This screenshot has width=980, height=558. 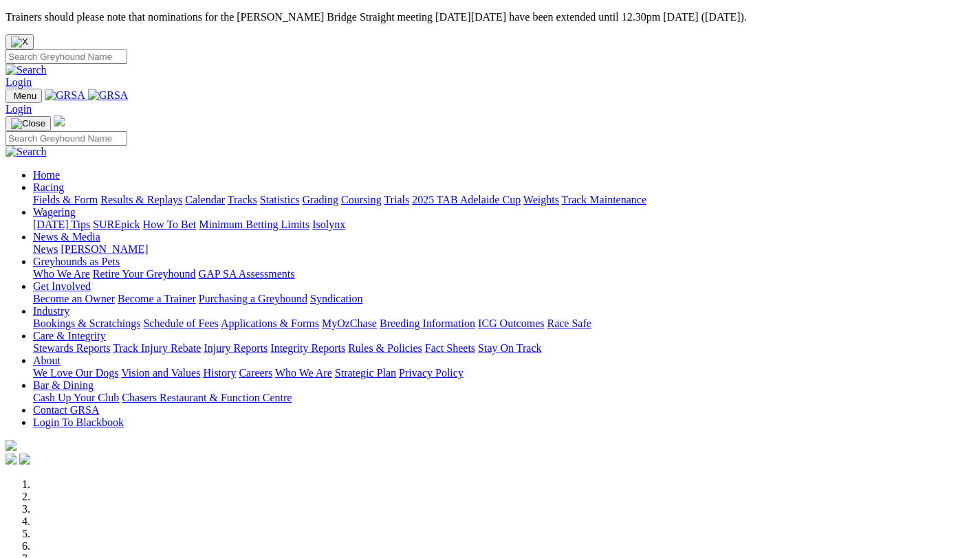 I want to click on a: Integrity Reports, so click(x=308, y=348).